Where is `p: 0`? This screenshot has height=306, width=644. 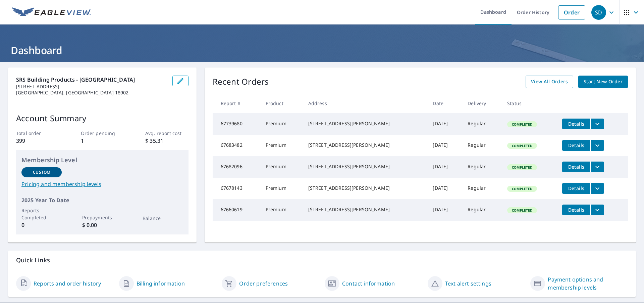 p: 0 is located at coordinates (41, 225).